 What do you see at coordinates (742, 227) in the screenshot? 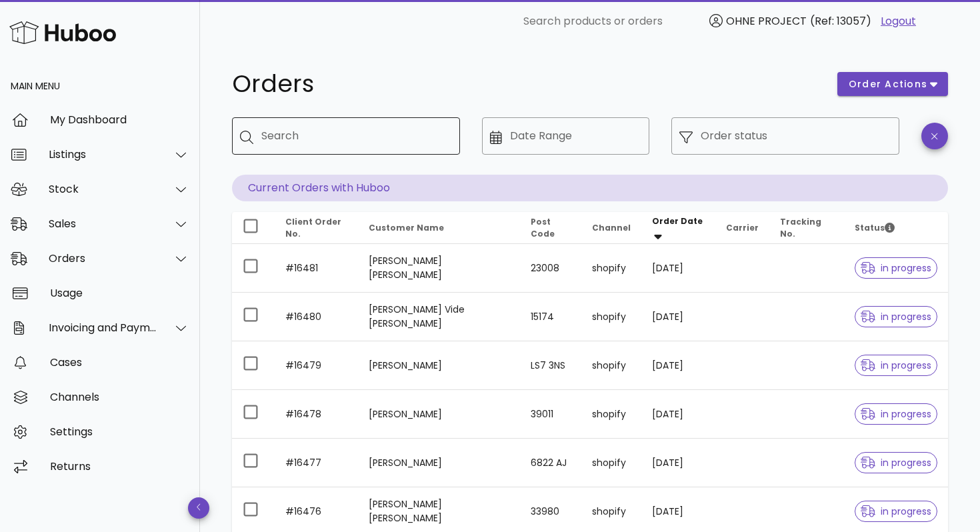
I see `span: Carrier` at bounding box center [742, 227].